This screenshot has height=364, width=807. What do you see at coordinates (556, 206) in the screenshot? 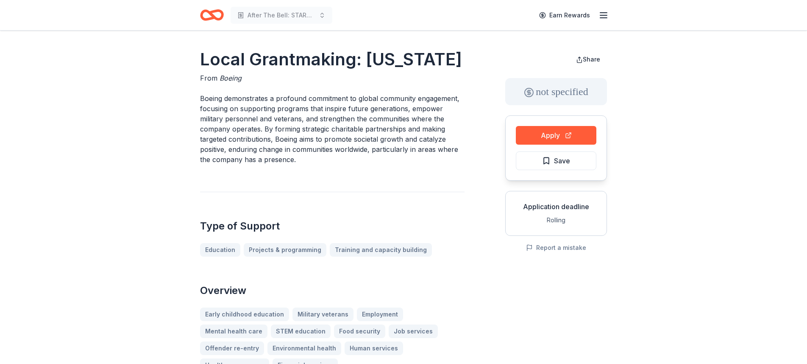
I see `div: Application deadline` at bounding box center [556, 206].